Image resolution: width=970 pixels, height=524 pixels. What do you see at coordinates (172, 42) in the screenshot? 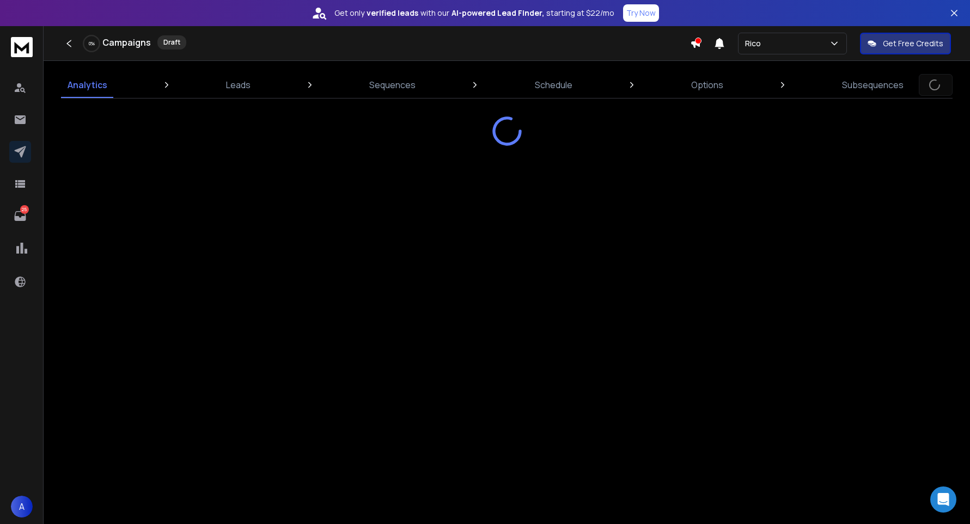
I see `div: Draft` at bounding box center [172, 42].